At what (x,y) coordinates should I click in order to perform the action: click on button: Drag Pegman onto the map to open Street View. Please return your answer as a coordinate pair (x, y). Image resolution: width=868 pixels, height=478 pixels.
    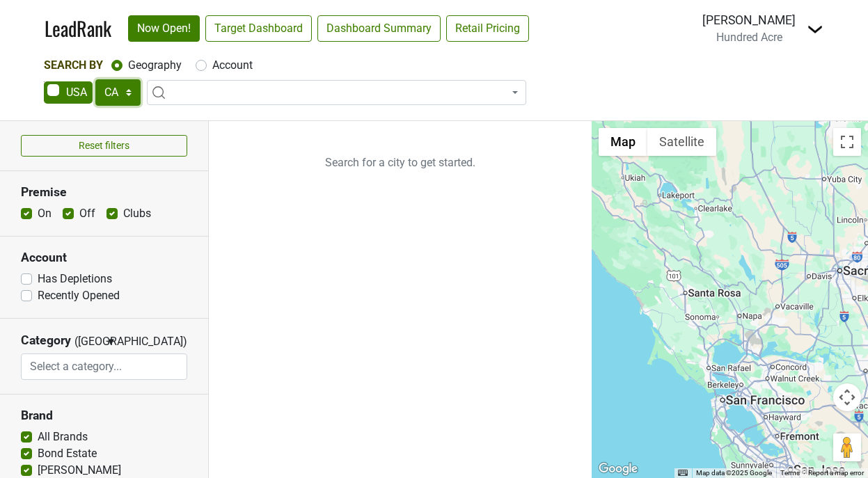
    Looking at the image, I should click on (847, 447).